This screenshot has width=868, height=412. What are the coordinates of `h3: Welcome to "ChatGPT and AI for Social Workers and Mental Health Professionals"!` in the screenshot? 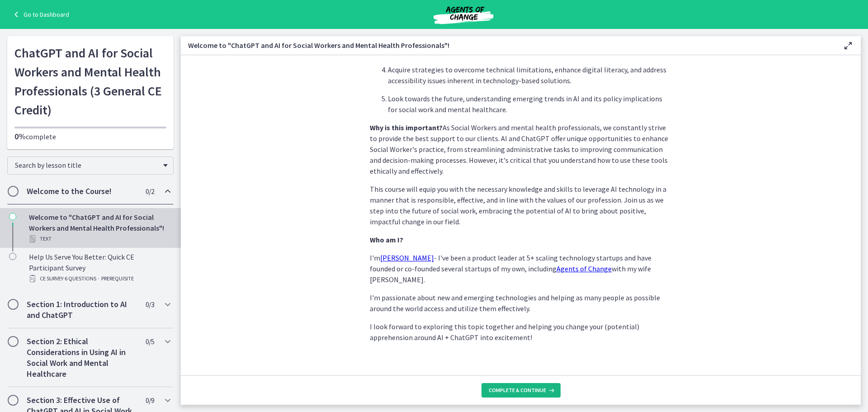 It's located at (508, 45).